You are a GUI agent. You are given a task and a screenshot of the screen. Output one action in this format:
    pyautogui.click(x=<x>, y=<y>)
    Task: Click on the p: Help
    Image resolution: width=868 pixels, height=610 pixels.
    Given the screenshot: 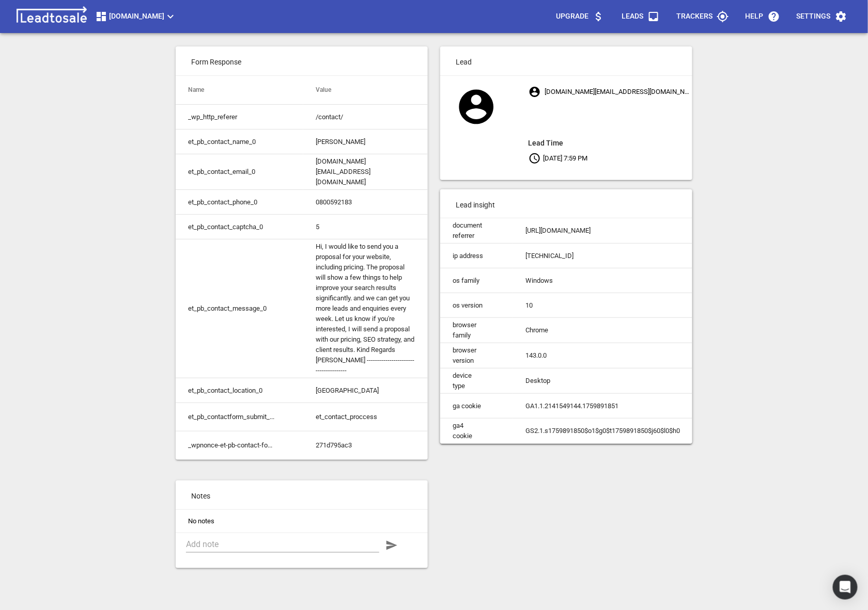 What is the action you would take?
    pyautogui.click(x=754, y=17)
    